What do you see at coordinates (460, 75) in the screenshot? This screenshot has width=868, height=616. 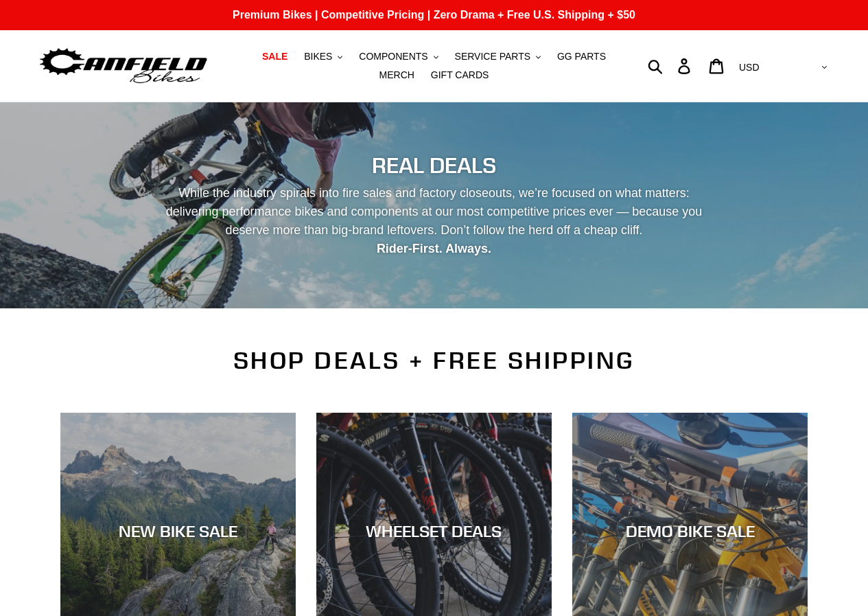 I see `span: GIFT CARDS` at bounding box center [460, 75].